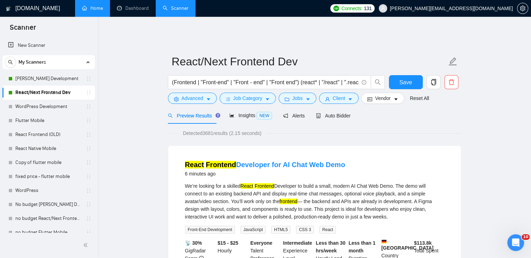  What do you see at coordinates (331, 247) in the screenshot?
I see `b: Less than 30 hrs/week` at bounding box center [331, 247].